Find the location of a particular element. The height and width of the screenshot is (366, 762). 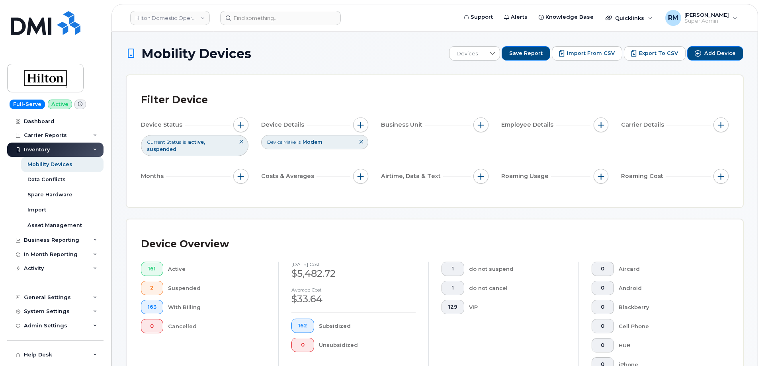

a: Import from CSV is located at coordinates (587, 53).